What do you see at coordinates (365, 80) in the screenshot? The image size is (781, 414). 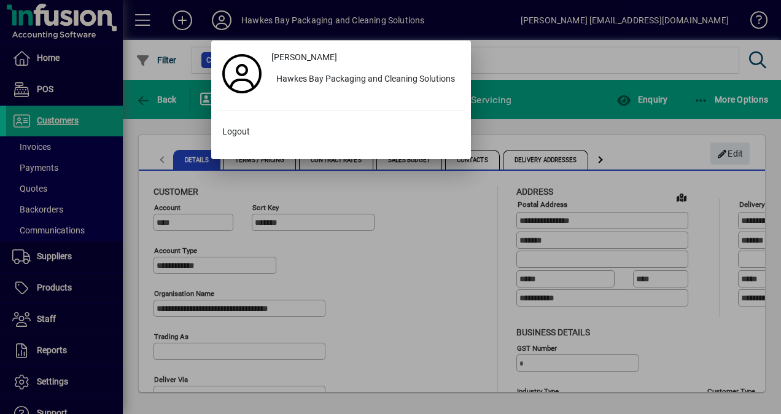 I see `div: Hawkes Bay Packaging and Cleaning Solutions` at bounding box center [365, 80].